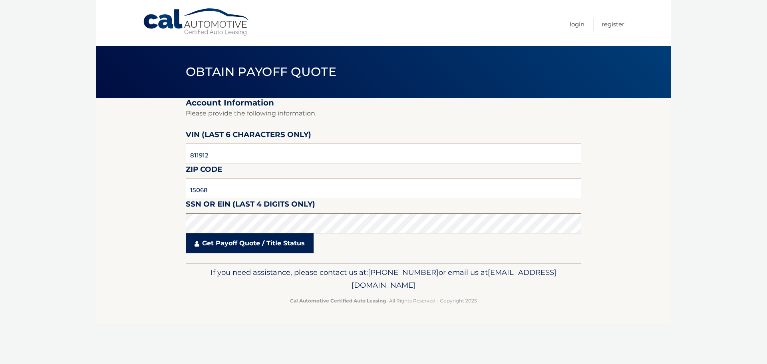 The height and width of the screenshot is (364, 767). What do you see at coordinates (577, 24) in the screenshot?
I see `a: Login` at bounding box center [577, 24].